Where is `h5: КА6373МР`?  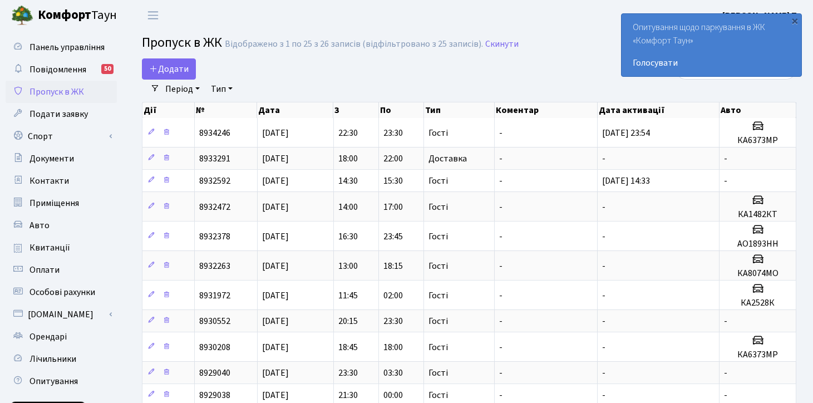
h5: КА6373МР is located at coordinates (757, 354).